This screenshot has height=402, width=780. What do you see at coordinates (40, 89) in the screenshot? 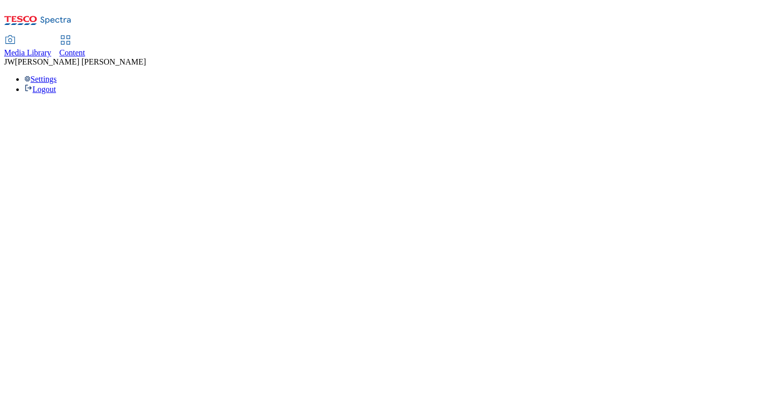
I see `a: Logout` at bounding box center [40, 89].